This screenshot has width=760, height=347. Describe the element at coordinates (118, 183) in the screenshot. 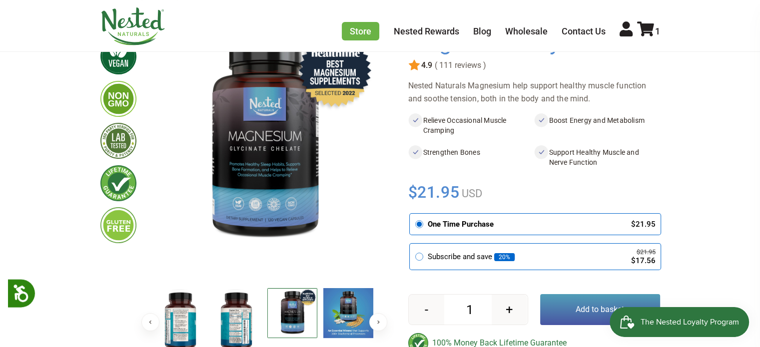

I see `img: lifetimeguarantee` at that location.